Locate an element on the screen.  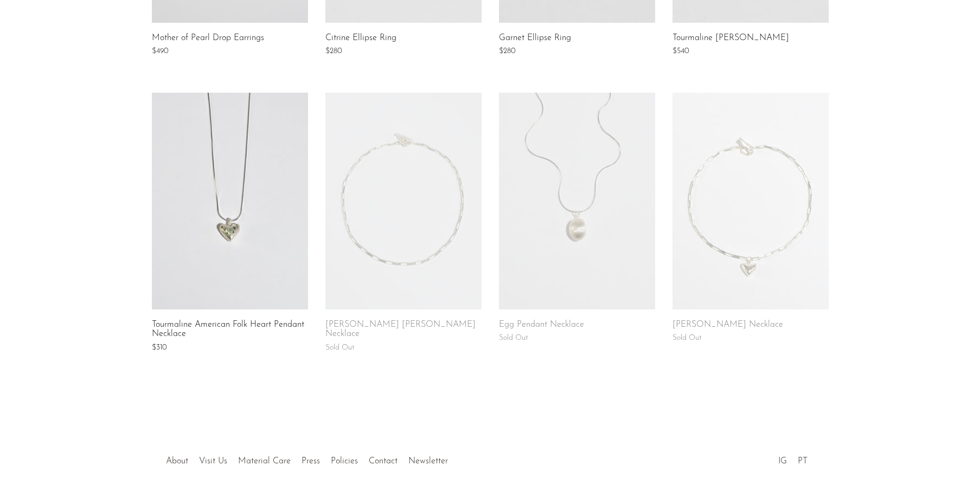
a: Visit Us is located at coordinates (213, 462).